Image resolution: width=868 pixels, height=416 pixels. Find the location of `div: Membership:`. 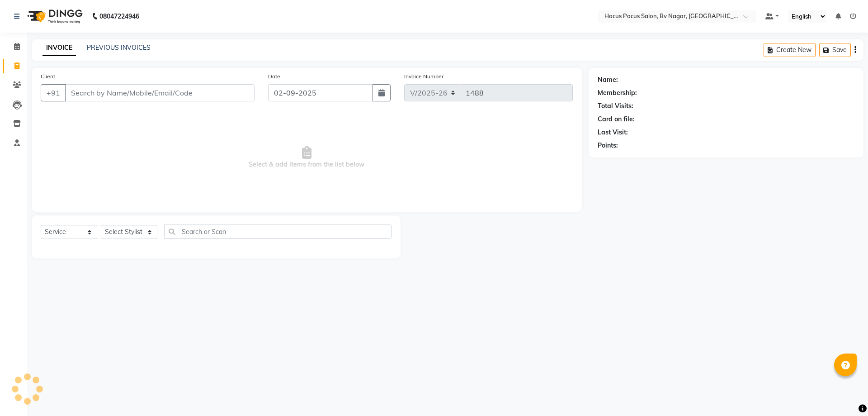

div: Membership: is located at coordinates (617, 92).